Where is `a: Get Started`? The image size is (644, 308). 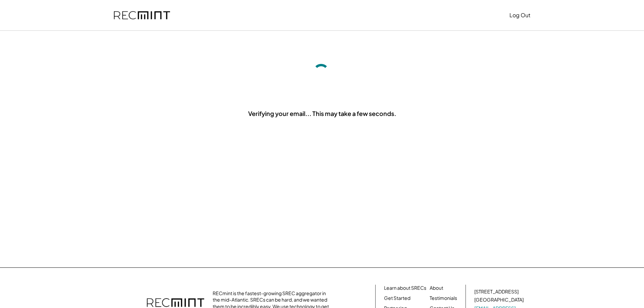 a: Get Started is located at coordinates (397, 298).